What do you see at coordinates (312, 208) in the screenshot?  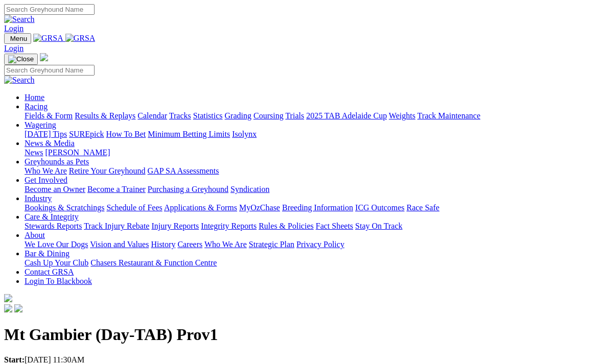 I see `div: Industry` at bounding box center [312, 208].